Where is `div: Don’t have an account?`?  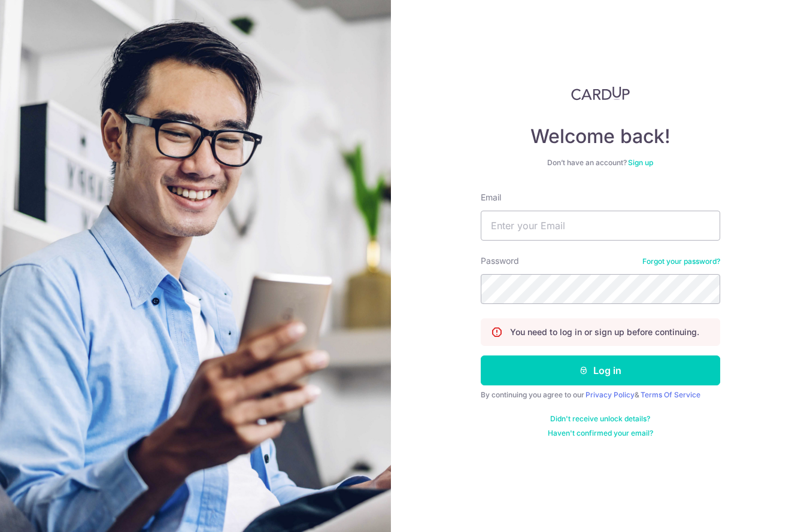 div: Don’t have an account? is located at coordinates (600, 163).